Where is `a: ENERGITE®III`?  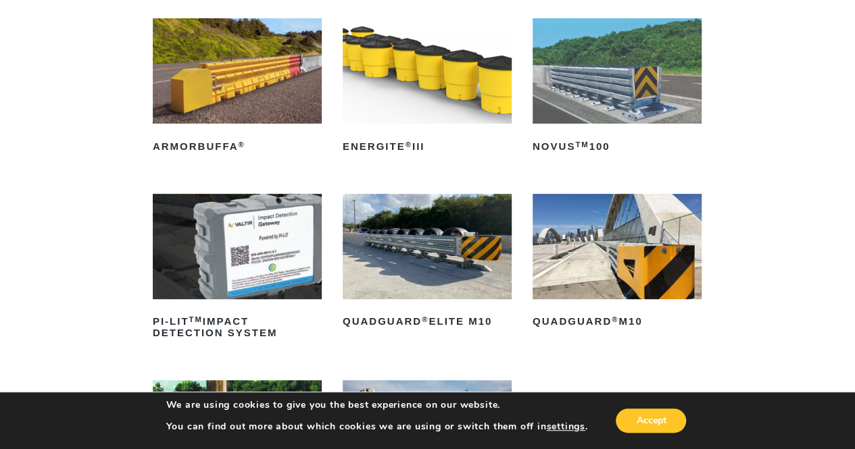 a: ENERGITE®III is located at coordinates (427, 88).